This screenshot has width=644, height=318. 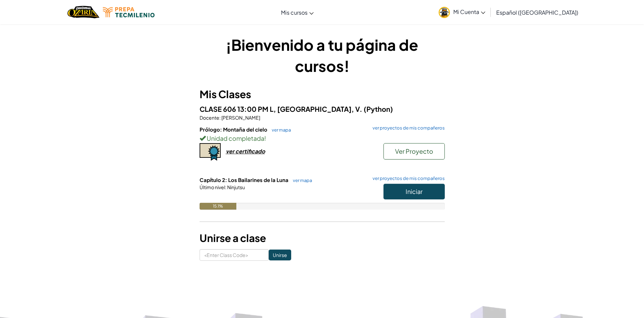 What do you see at coordinates (212, 187) in the screenshot?
I see `span: Último nivel` at bounding box center [212, 187].